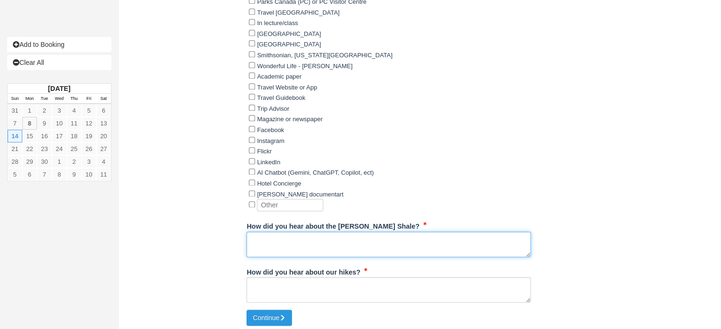  Describe the element at coordinates (59, 149) in the screenshot. I see `a: 24` at that location.